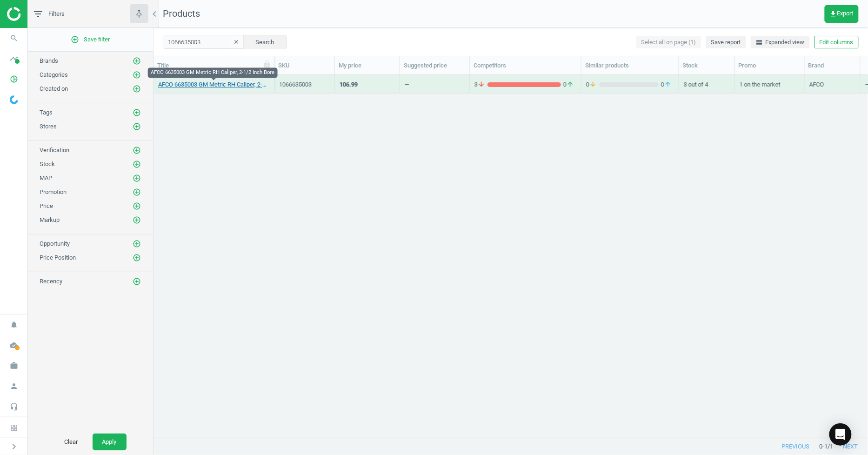 The height and width of the screenshot is (455, 868). I want to click on div: AFCO 6635003 GM Metric RH Caliper, 2-1/2 Inch Bore, so click(212, 72).